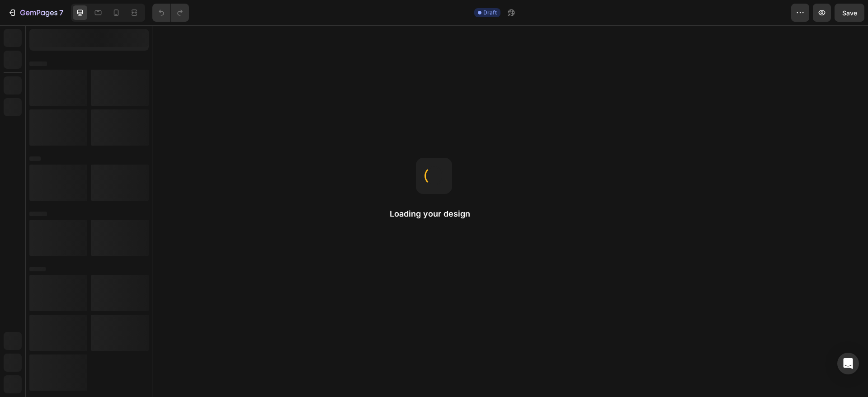  Describe the element at coordinates (434, 214) in the screenshot. I see `h2: Loading your design` at that location.